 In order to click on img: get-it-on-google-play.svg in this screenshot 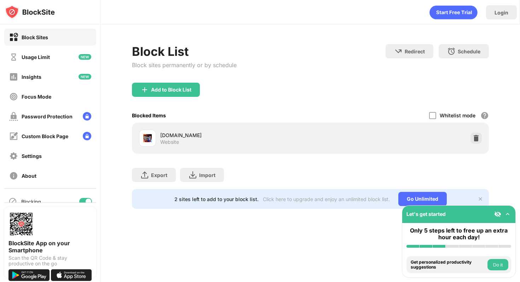, I will do `click(29, 275)`.